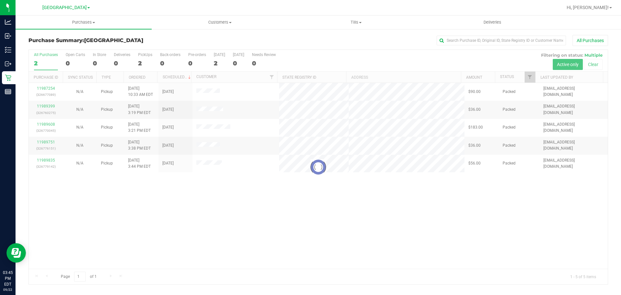  Describe the element at coordinates (125, 40) in the screenshot. I see `h3: Purchase Summary:` at that location.